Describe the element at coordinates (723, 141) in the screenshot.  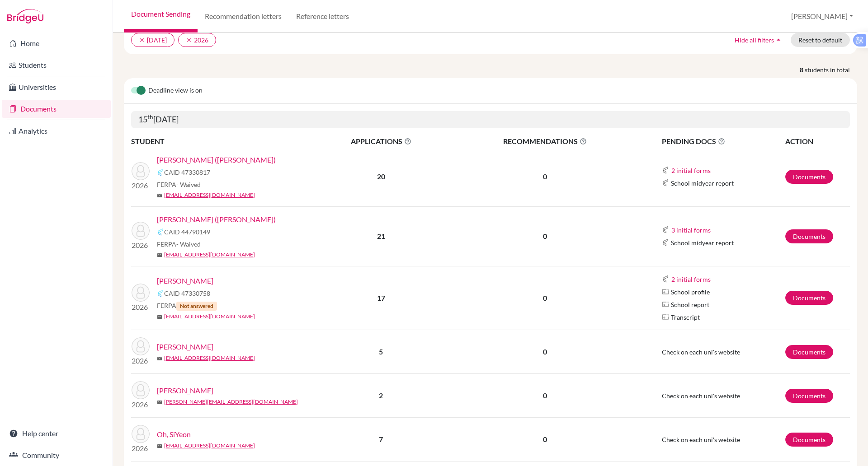
I see `span: PENDING DOCS` at that location.